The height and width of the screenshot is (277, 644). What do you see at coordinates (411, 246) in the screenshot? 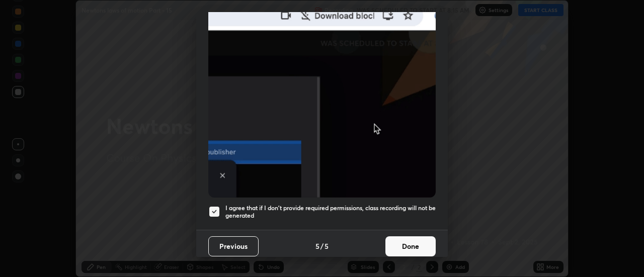
I see `button: Done` at bounding box center [411, 246].